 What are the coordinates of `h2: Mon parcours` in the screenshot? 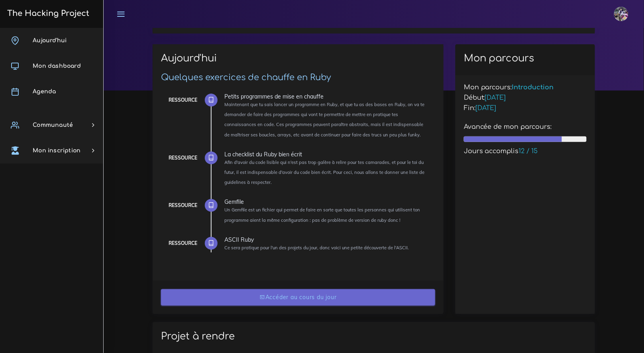 It's located at (525, 58).